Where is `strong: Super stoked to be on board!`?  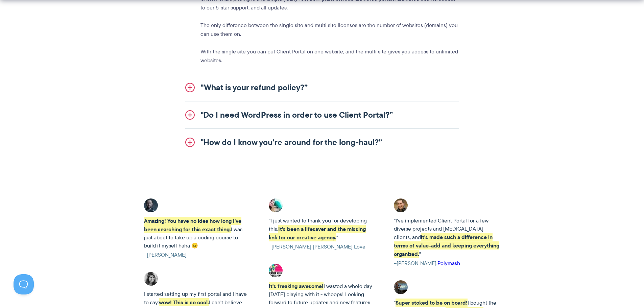
strong: Super stoked to be on board! is located at coordinates (431, 302).